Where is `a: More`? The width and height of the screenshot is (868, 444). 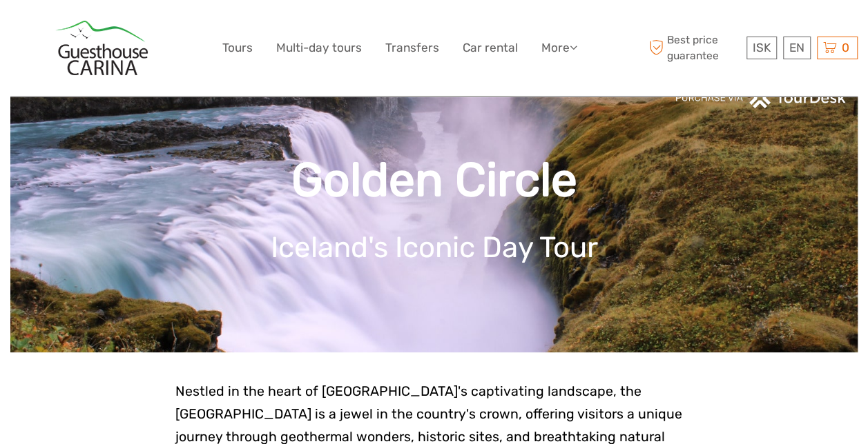 a: More is located at coordinates (560, 48).